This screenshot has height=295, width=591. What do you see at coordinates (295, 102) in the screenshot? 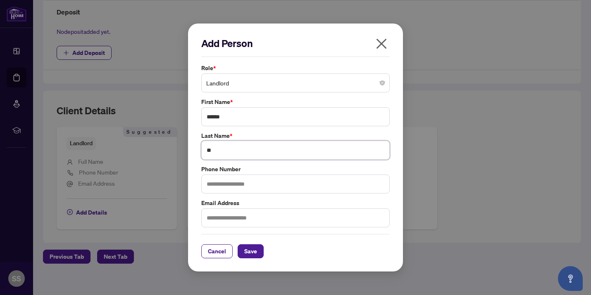
I see `label: First Name` at bounding box center [295, 102].